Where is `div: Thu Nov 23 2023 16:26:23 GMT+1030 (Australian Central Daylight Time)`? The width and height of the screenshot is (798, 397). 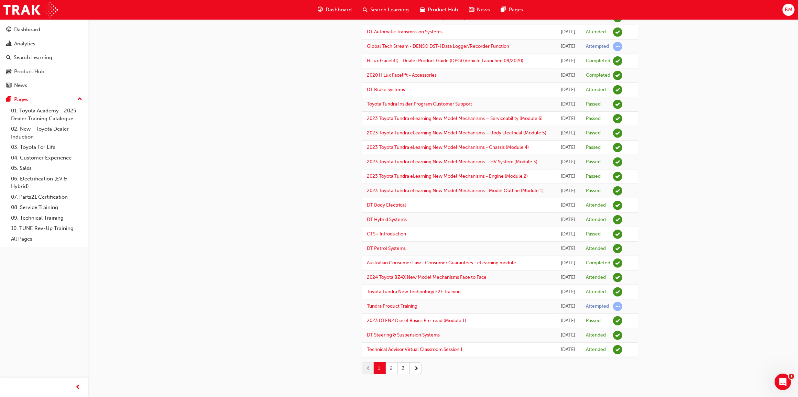 div: Thu Nov 23 2023 16:26:23 GMT+1030 (Australian Central Daylight Time) is located at coordinates (568, 335).